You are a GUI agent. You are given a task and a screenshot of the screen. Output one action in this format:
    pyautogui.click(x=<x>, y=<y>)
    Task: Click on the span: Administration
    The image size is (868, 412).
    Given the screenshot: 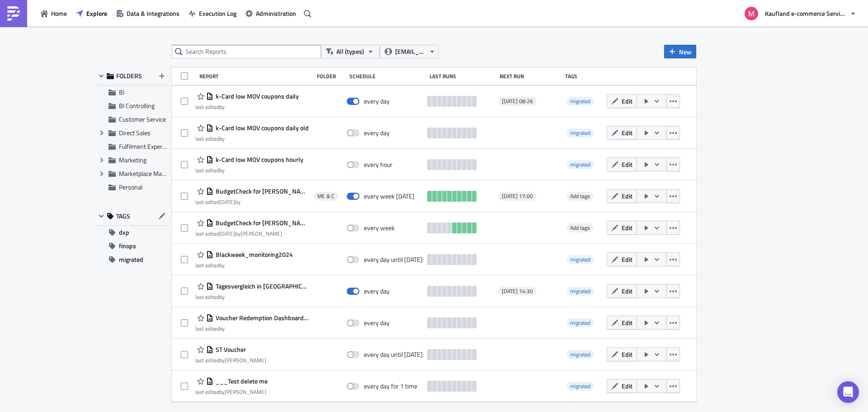 What is the action you would take?
    pyautogui.click(x=276, y=13)
    